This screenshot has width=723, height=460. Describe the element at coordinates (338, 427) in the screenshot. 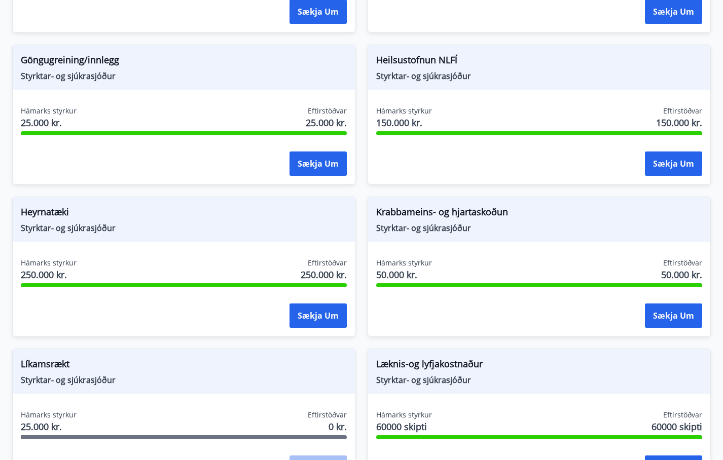

I see `span: 0 kr.` at that location.